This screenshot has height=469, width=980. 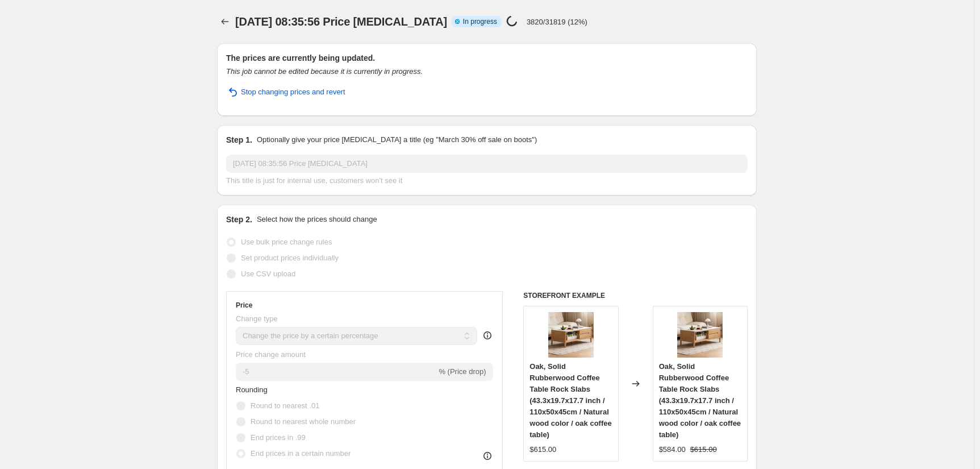 What do you see at coordinates (317, 219) in the screenshot?
I see `p: Select how the prices should change` at bounding box center [317, 219].